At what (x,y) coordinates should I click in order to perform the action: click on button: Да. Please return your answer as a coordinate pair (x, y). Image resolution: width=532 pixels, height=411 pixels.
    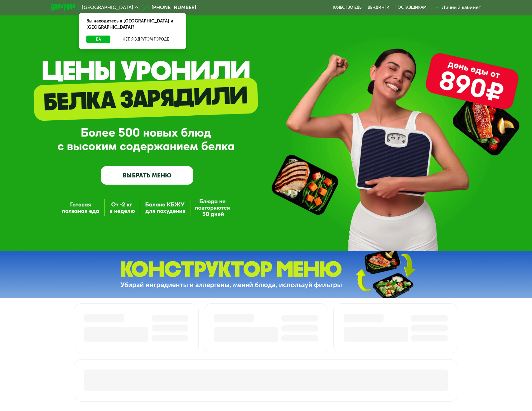
    Looking at the image, I should click on (98, 39).